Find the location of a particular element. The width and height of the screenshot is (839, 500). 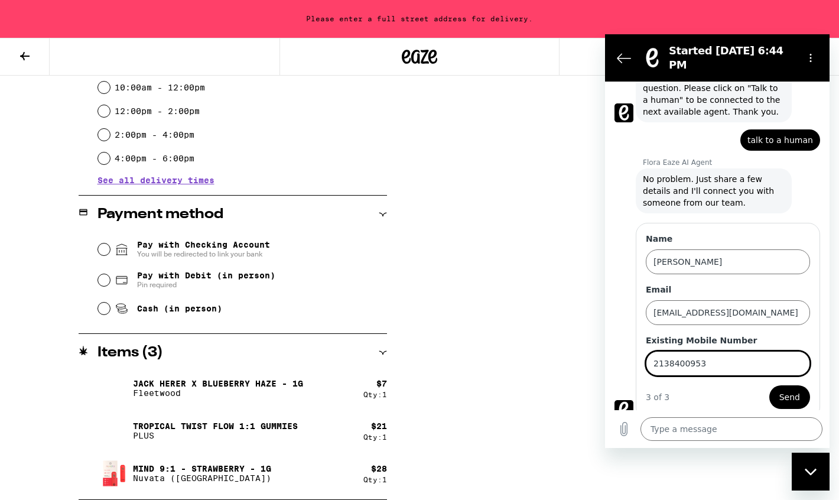

span: Sorry I couldn't answer your question. Please click on "Talk to a human" to be connected to the n... is located at coordinates (109, 60).